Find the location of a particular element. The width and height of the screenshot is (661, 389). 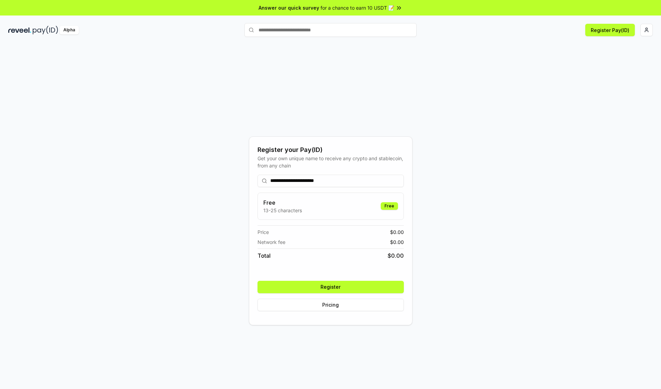

span: Answer our quick survey is located at coordinates (289, 8).